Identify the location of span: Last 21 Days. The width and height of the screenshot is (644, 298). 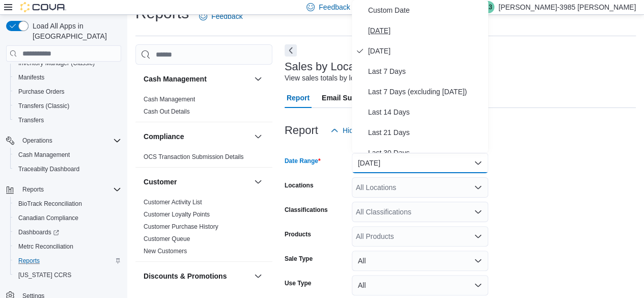
(426, 133).